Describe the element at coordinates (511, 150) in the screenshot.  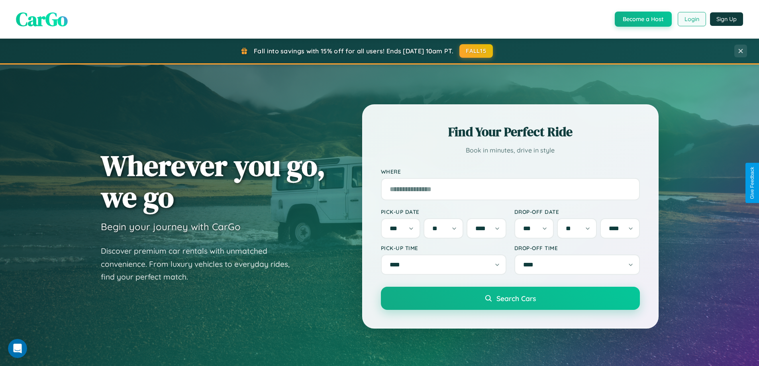
I see `p: Book in minutes, drive in style` at that location.